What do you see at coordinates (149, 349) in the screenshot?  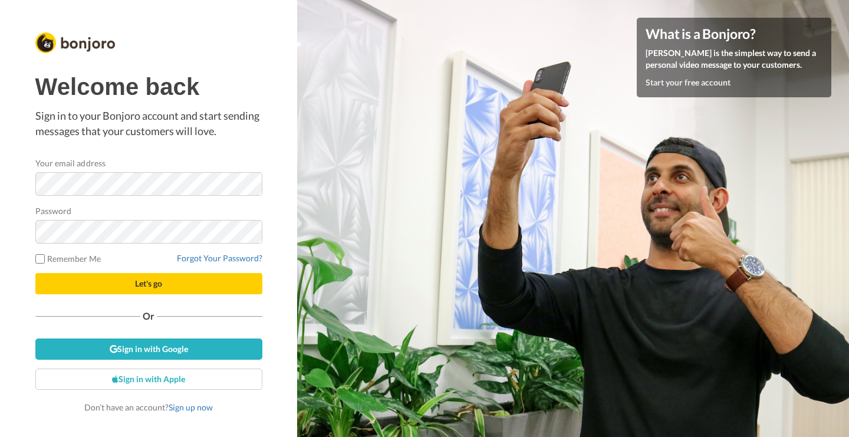 I see `a: Sign in with Google` at bounding box center [149, 349].